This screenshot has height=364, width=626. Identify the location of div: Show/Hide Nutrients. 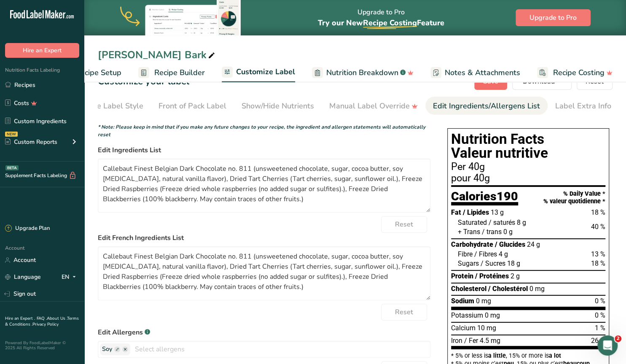
(278, 106).